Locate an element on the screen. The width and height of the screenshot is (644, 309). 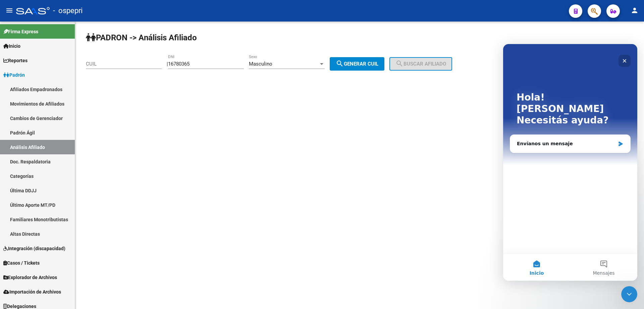
button: Generar CUIL is located at coordinates (357, 64).